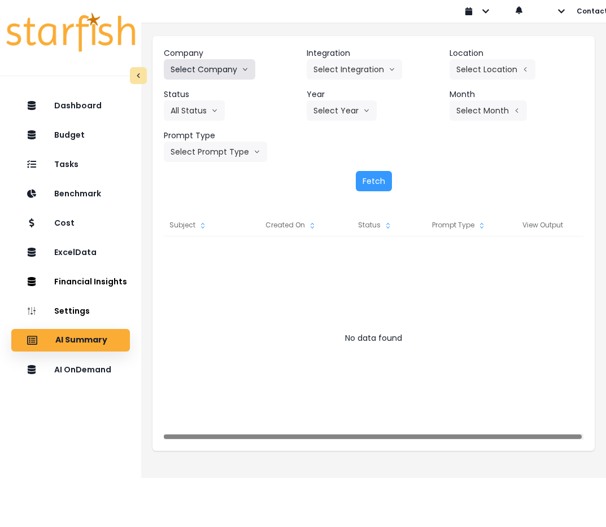  What do you see at coordinates (342, 111) in the screenshot?
I see `button: Select Yeararrow down line` at bounding box center [342, 111].